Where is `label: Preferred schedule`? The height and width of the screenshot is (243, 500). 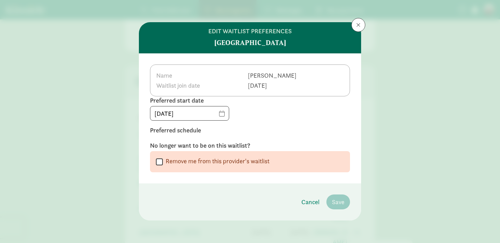 label: Preferred schedule is located at coordinates (250, 130).